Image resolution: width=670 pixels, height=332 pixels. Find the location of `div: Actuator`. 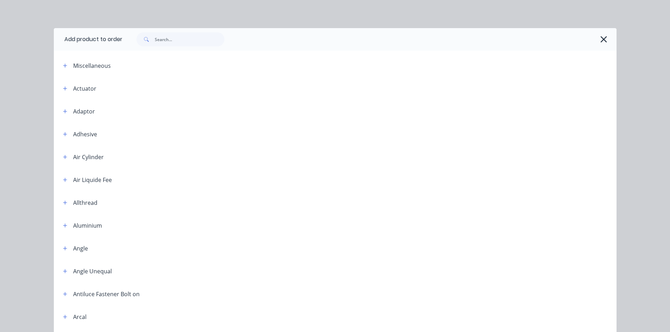

div: Actuator is located at coordinates (85, 89).